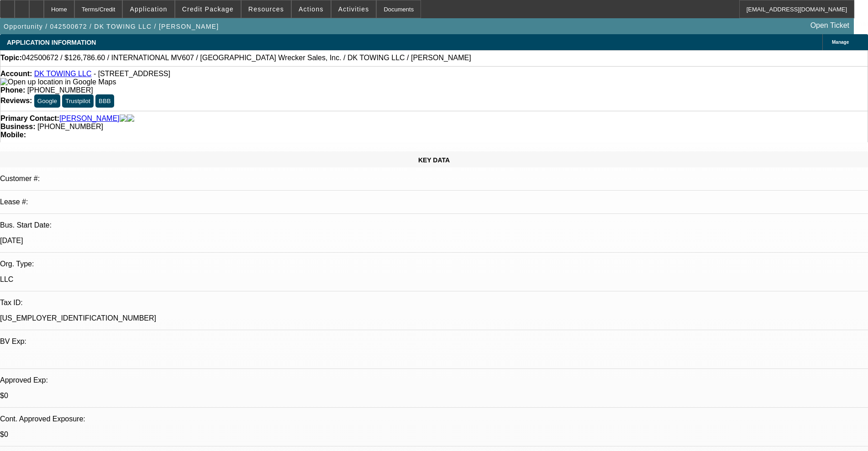  I want to click on a: Open Ticket, so click(829, 25).